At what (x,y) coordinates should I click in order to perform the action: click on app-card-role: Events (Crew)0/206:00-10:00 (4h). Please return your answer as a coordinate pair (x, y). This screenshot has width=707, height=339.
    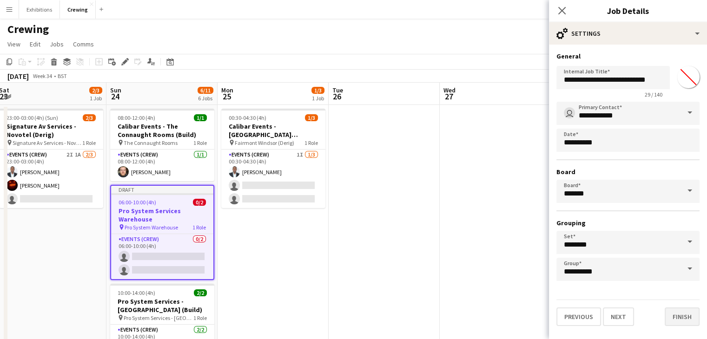
    Looking at the image, I should click on (162, 257).